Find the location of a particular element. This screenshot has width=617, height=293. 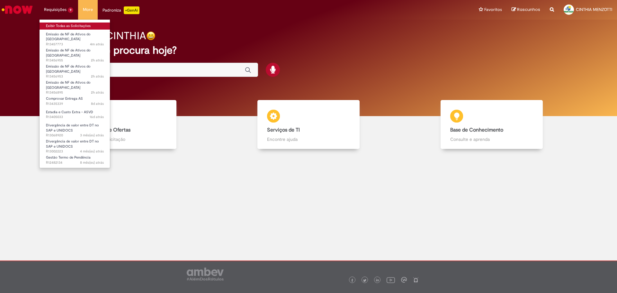

a: Aberto R13435339 : Comprovar Entrega AS is located at coordinates (75, 101).